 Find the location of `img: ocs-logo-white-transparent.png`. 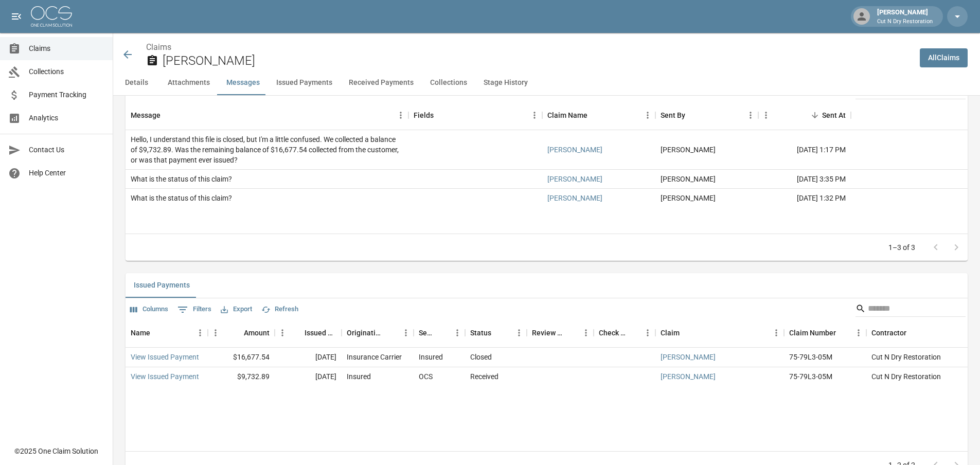

img: ocs-logo-white-transparent.png is located at coordinates (51, 16).